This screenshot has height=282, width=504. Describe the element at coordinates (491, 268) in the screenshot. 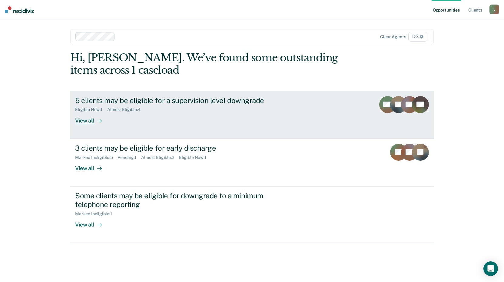

I see `div: Open Intercom Messenger` at that location.